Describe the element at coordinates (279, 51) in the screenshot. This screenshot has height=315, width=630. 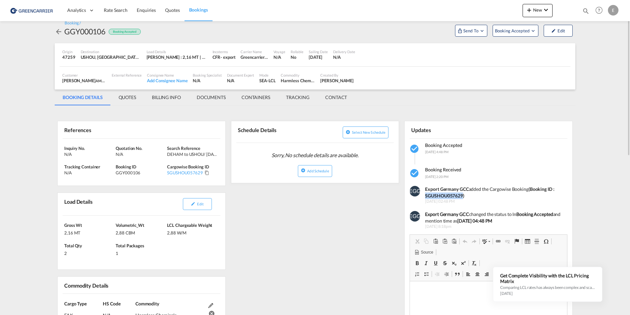
I see `div: Voyage` at that location.